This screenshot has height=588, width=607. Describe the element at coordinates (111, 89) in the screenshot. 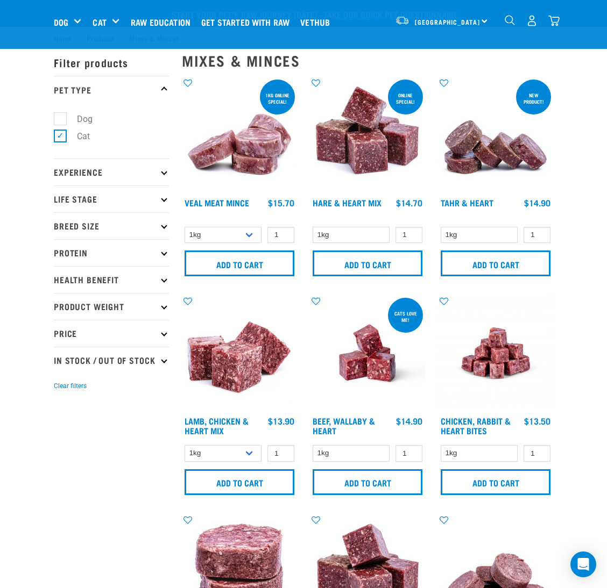

I see `p: Pet Type` at that location.